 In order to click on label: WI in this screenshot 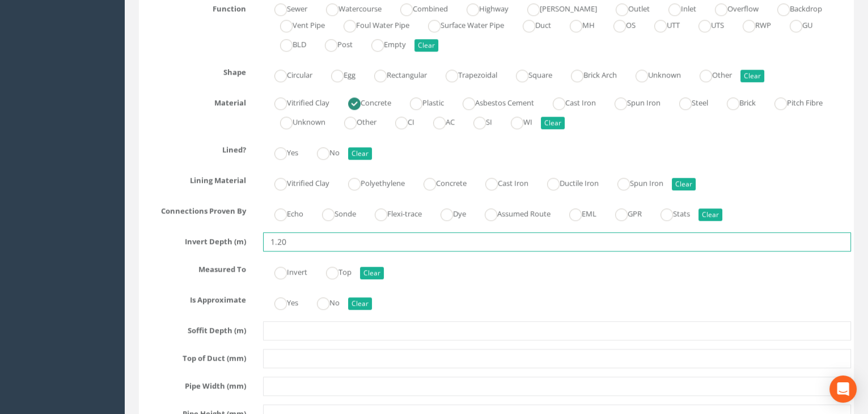, I will do `click(516, 121)`.